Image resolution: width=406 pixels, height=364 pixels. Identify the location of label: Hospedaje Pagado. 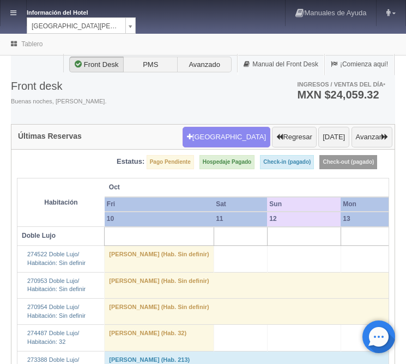
(227, 162).